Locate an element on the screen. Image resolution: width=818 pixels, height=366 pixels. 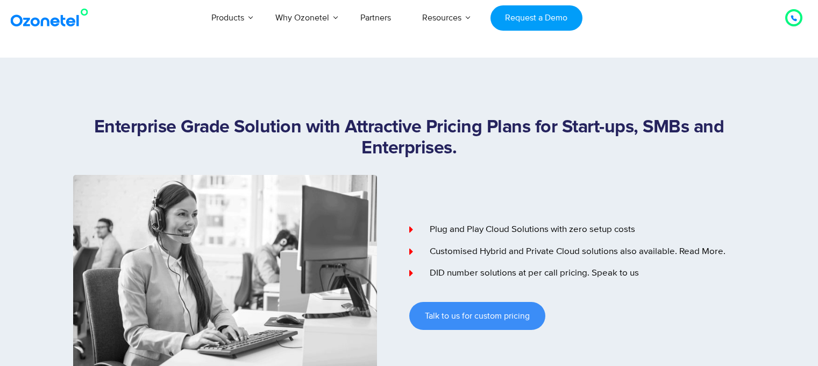
a: Talk to us for custom pricing is located at coordinates (477, 316).